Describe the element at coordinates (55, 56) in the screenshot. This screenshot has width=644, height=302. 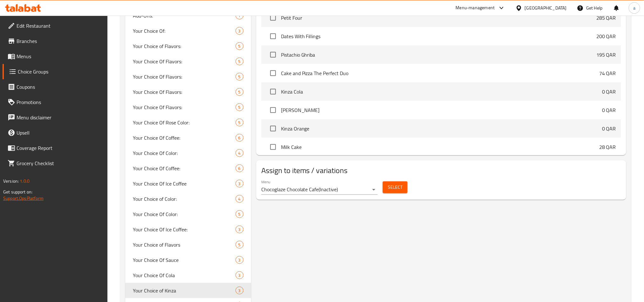
I see `a: Menus` at that location.